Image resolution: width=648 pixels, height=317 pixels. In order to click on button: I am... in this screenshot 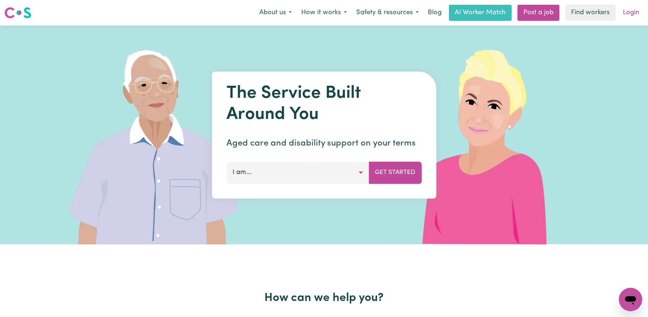, I will do `click(298, 172)`.